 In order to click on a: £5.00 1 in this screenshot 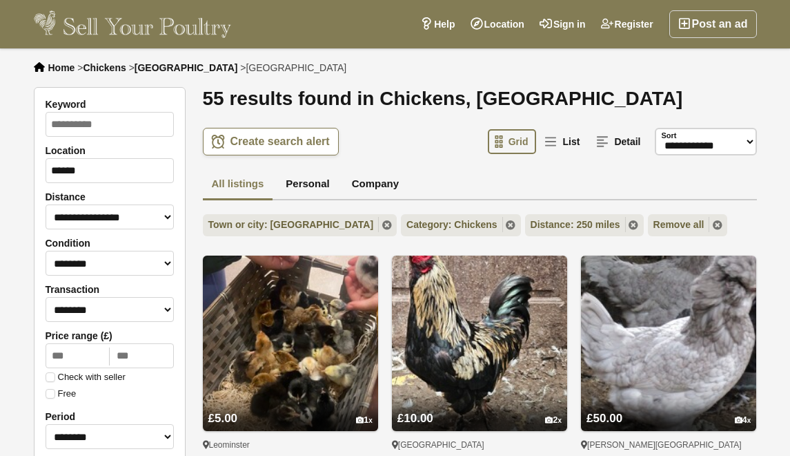, I will do `click(291, 408)`.